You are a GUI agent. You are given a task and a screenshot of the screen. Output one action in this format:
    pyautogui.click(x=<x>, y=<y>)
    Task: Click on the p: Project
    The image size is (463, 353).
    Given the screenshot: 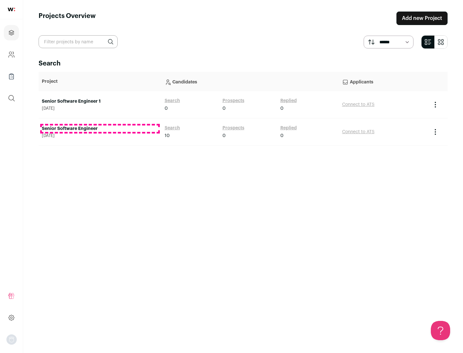 What is the action you would take?
    pyautogui.click(x=100, y=82)
    